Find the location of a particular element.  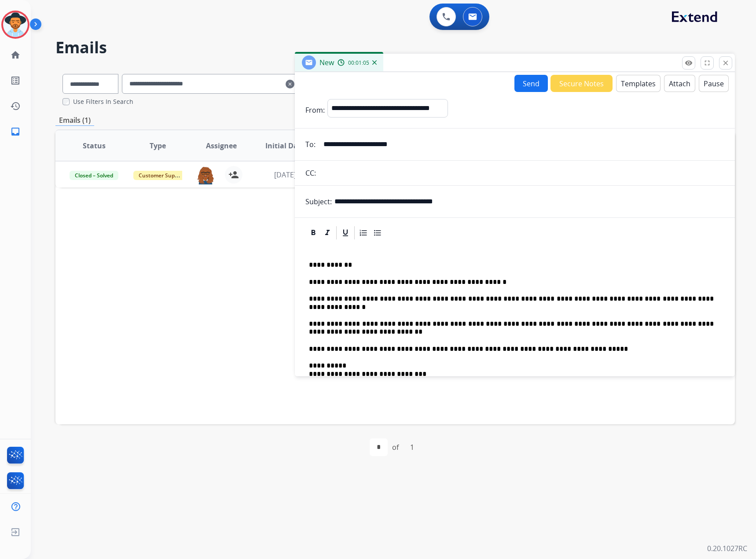

span: New is located at coordinates (326, 63).